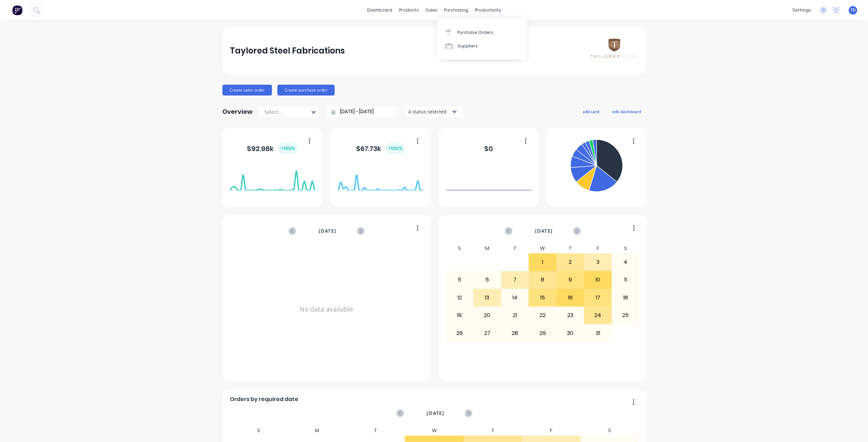 The width and height of the screenshot is (868, 442). Describe the element at coordinates (626, 111) in the screenshot. I see `button: edit dashboard` at that location.